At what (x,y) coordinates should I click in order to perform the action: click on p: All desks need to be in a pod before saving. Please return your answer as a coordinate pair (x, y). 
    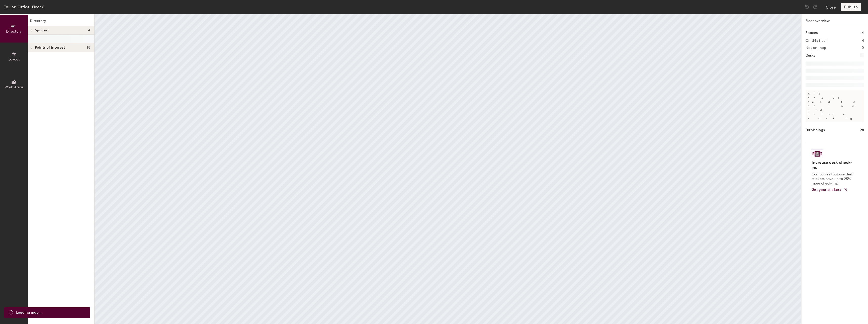
    Looking at the image, I should click on (834, 106).